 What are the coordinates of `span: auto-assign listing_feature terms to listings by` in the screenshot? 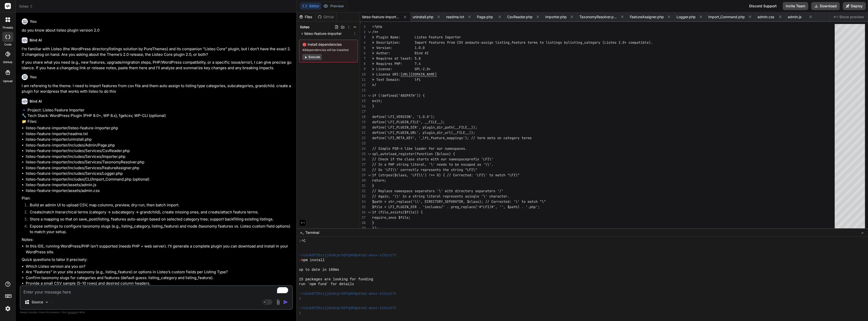 It's located at (519, 42).